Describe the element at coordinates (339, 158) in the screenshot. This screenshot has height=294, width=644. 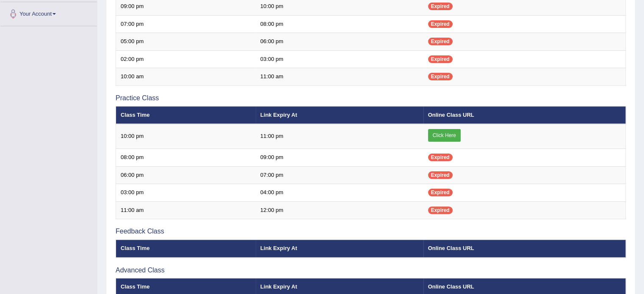
I see `td: 09:00 pm` at that location.